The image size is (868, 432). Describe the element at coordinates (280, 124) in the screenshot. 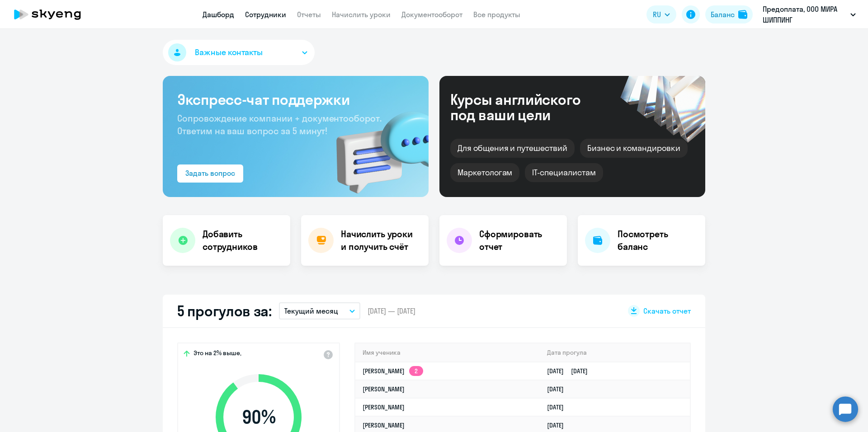

I see `span: Сопровождение компании + документооборот. Ответим на ваш вопрос за 5 минут!` at that location.